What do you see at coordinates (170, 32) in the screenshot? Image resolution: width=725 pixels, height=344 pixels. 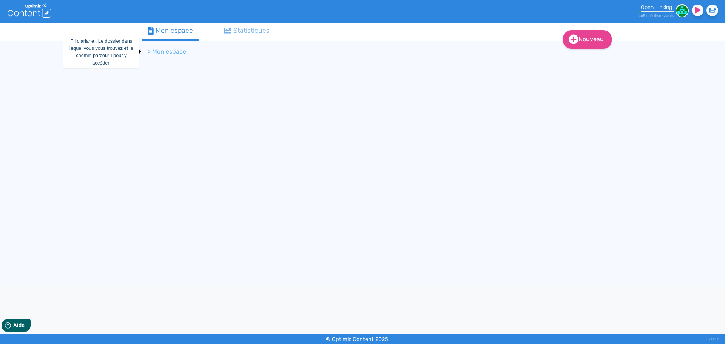 I see `a: Mon espace` at bounding box center [170, 32].